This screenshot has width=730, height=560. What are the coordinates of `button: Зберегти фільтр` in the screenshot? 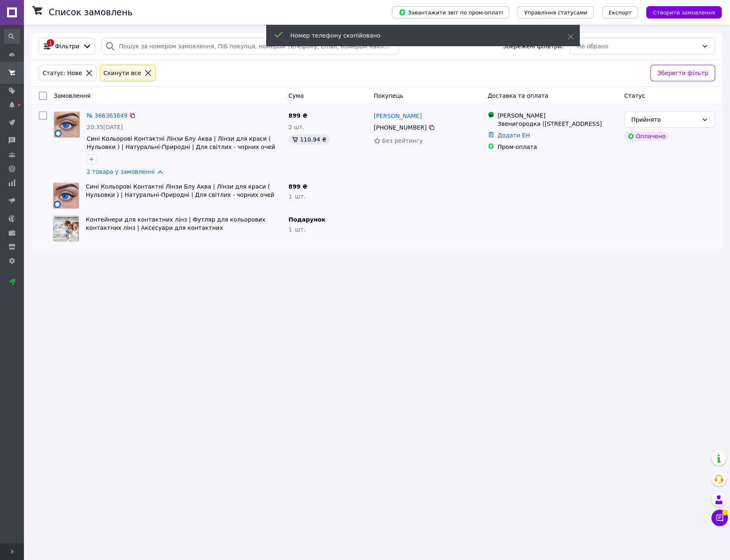 It's located at (682, 73).